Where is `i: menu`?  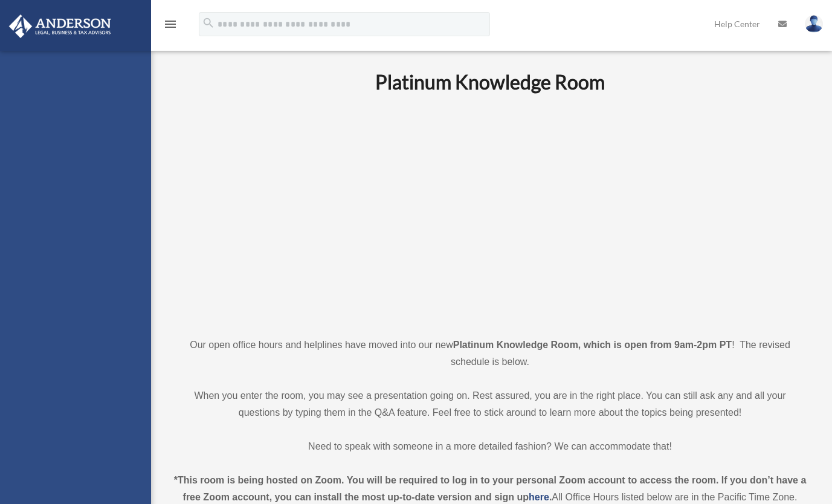
i: menu is located at coordinates (170, 24).